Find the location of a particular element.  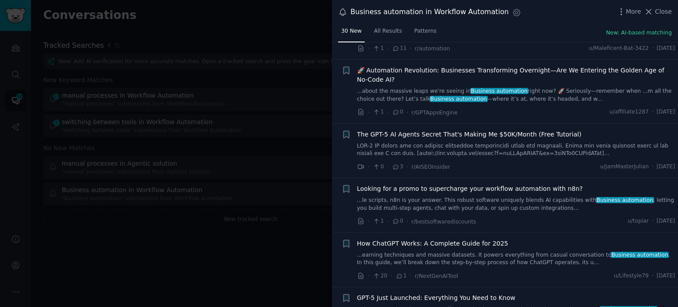

a: LOR-2 IP dolors ame con adipisc elitseddoe temporincidi utlab etd magnaali. Enima min venia quisn... is located at coordinates (516, 150).